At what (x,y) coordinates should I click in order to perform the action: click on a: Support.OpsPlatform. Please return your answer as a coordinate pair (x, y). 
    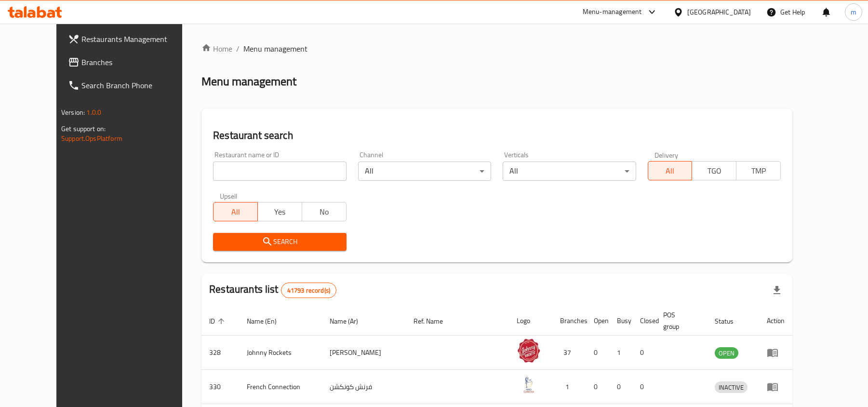
    Looking at the image, I should click on (92, 138).